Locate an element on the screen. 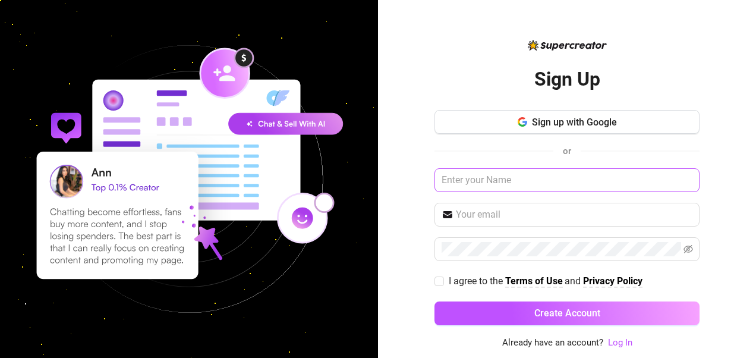 Image resolution: width=756 pixels, height=358 pixels. span: and is located at coordinates (573, 280).